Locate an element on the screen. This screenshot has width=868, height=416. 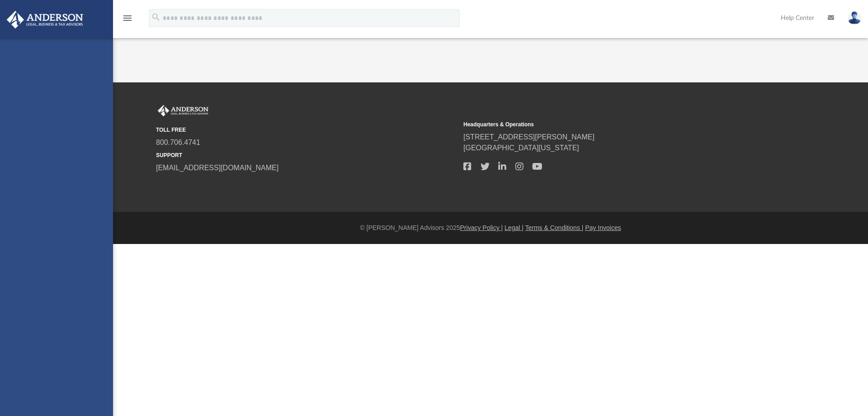
a: Pay Invoices is located at coordinates (603, 228).